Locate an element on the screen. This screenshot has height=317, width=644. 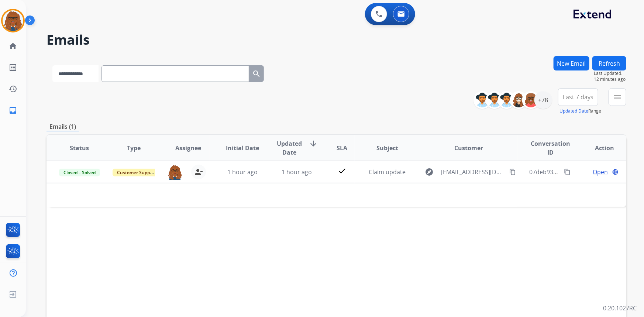
p: 0.20.1027RC is located at coordinates (619, 309).